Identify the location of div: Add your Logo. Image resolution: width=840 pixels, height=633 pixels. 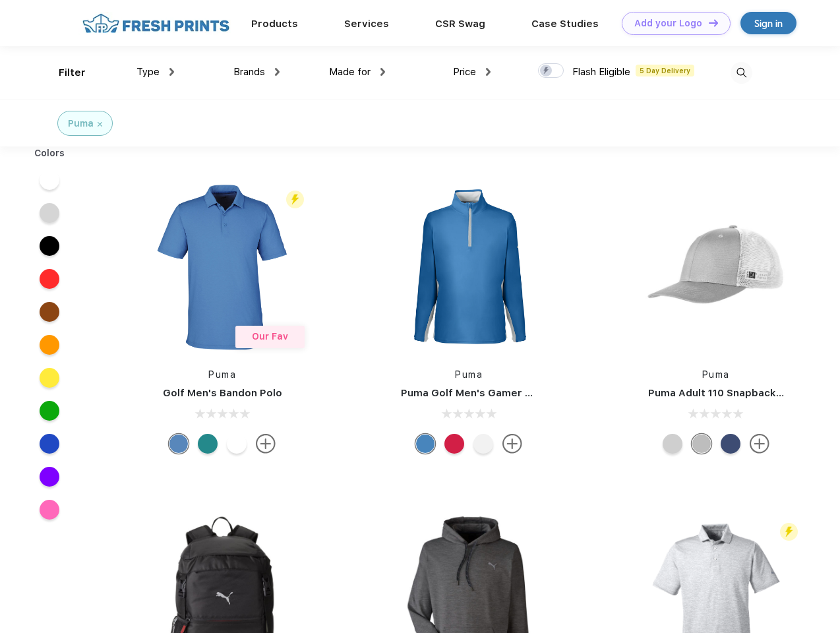
(667, 23).